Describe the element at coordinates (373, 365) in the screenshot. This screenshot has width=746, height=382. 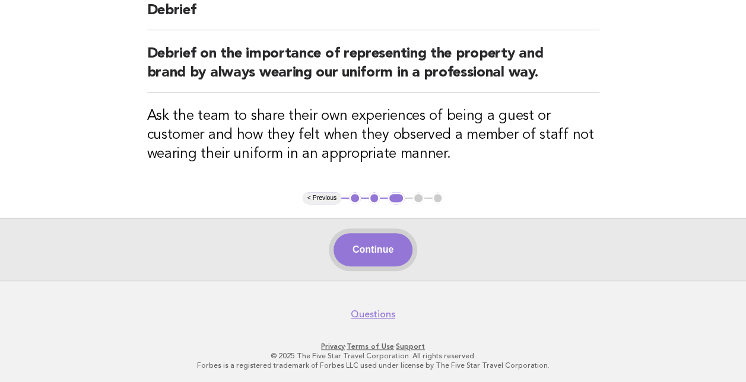
I see `p: Forbes is a registered trademark of Forbes LLC used under license by The Five Star Travel Corpora...` at that location.